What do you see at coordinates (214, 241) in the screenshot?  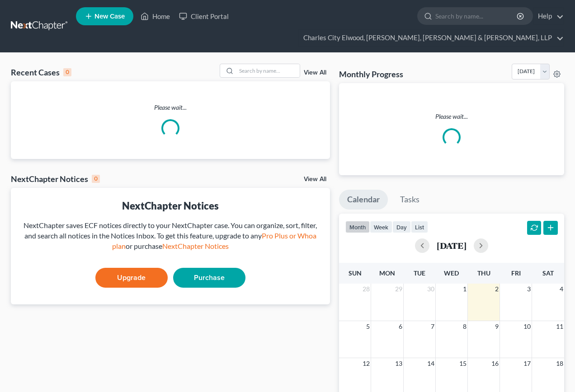 I see `a: Pro Plus or Whoa plan` at bounding box center [214, 241].